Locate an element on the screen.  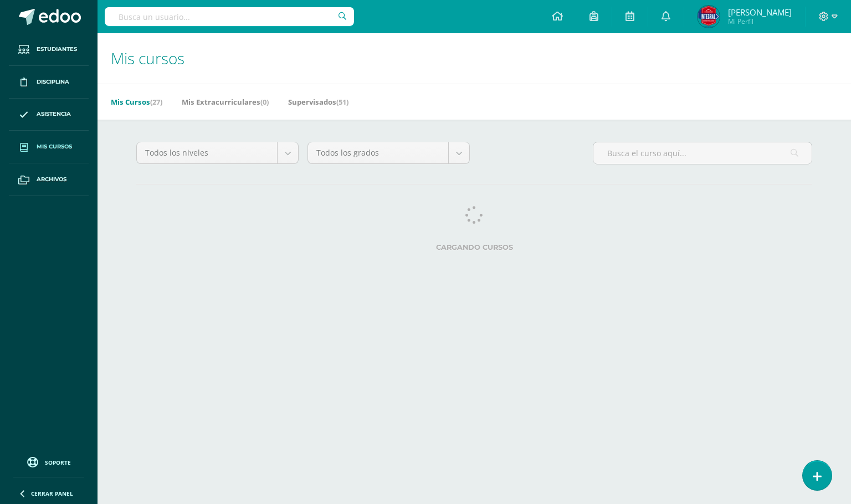
a: Soporte is located at coordinates (49, 462).